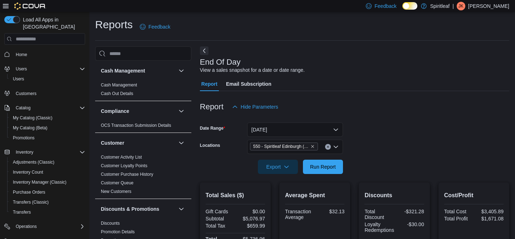 The width and height of the screenshot is (515, 239). Describe the element at coordinates (123, 71) in the screenshot. I see `h3: Cash Management` at that location.